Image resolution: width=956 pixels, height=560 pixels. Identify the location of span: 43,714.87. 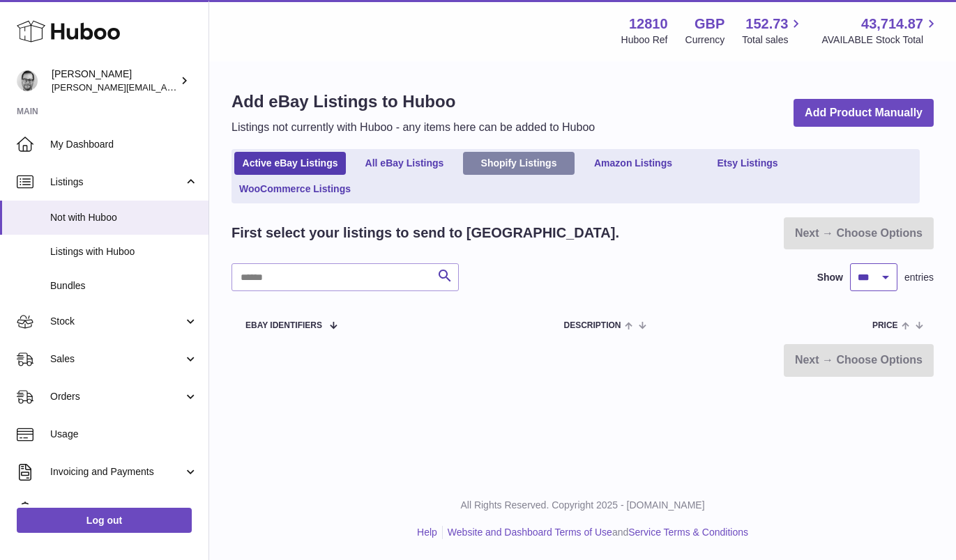
(892, 24).